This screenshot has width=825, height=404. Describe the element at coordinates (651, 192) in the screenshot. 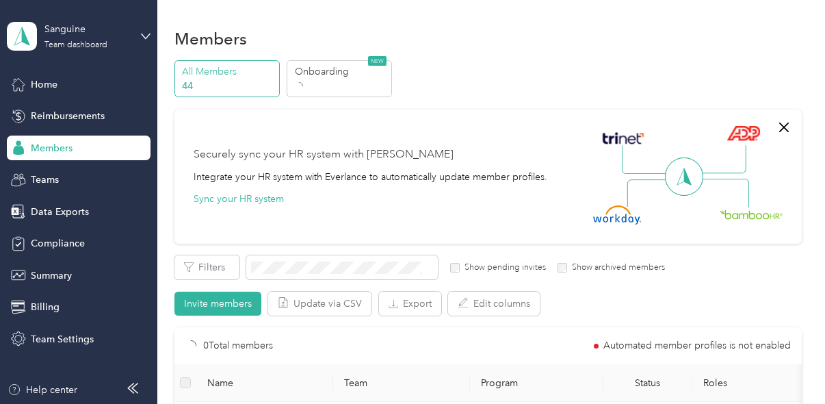

I see `img: Line Left Down` at that location.